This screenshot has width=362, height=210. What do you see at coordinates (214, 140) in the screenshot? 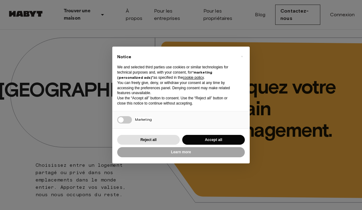
I see `button: Accept all` at bounding box center [214, 140].